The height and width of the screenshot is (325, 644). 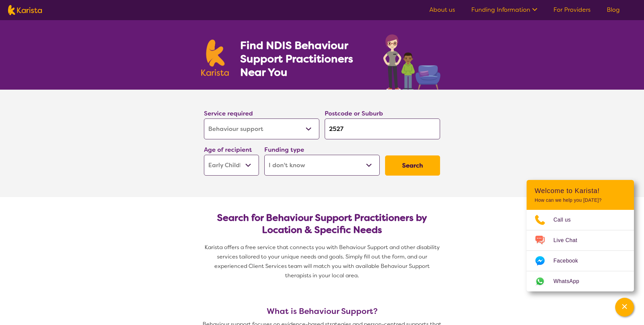 I want to click on label: Postcode or Suburb, so click(x=354, y=113).